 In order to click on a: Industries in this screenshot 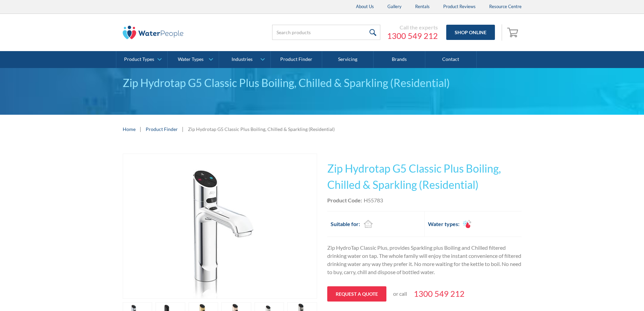, I will do `click(245, 59)`.